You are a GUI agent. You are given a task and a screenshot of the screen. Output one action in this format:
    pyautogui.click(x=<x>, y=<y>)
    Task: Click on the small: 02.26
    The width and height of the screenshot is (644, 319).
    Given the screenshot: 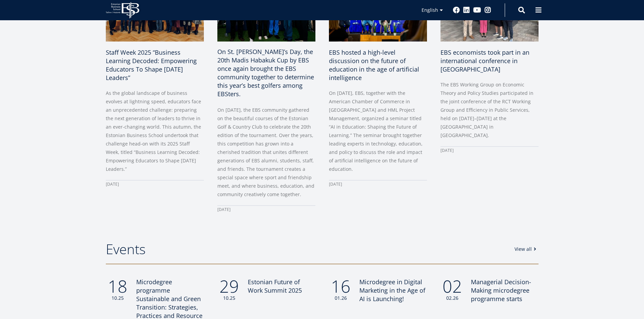 What is the action you would take?
    pyautogui.click(x=453, y=298)
    